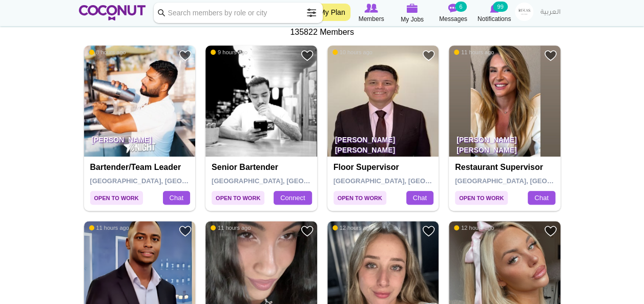  What do you see at coordinates (141, 167) in the screenshot?
I see `h4: Bartender/Team Leader` at bounding box center [141, 167].